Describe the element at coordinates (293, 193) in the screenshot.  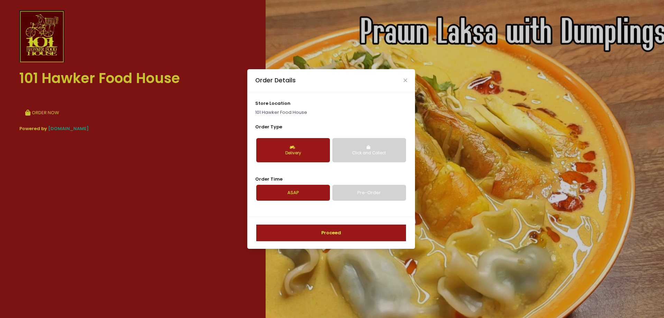
I see `a: ASAP` at that location.